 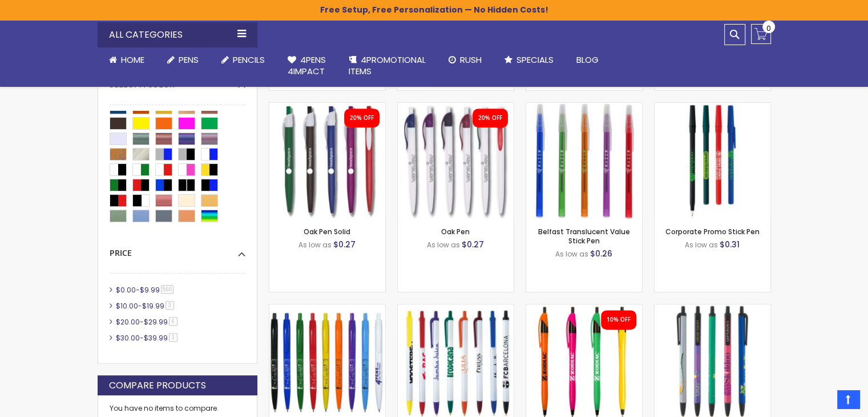 I want to click on span: Pencils, so click(x=249, y=59).